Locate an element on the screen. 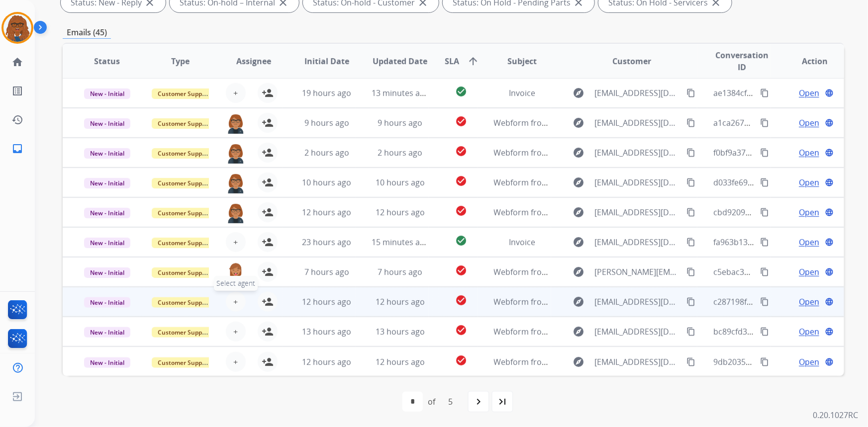 This screenshot has height=427, width=868. mat-icon: inbox is located at coordinates (18, 148).